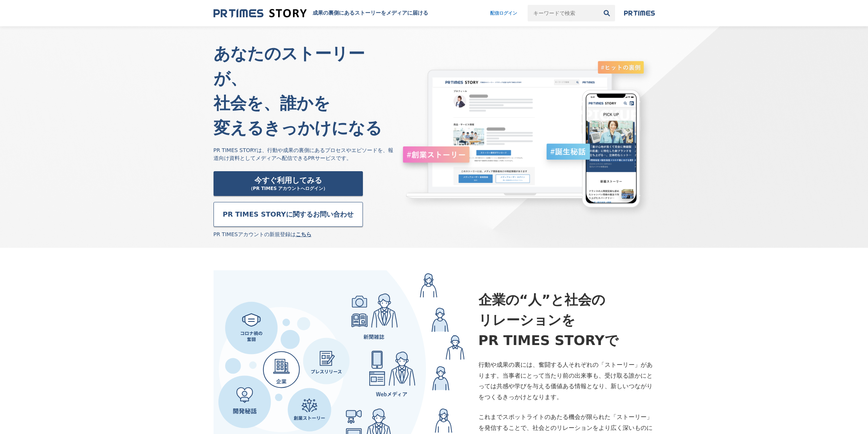 This screenshot has height=434, width=868. Describe the element at coordinates (306, 154) in the screenshot. I see `p: PR TIMES STORYは、行動や成果の裏側にあるプロセスやエピソードを、報道向け資料としてメディアへ配信できるPRサービスです。` at that location.